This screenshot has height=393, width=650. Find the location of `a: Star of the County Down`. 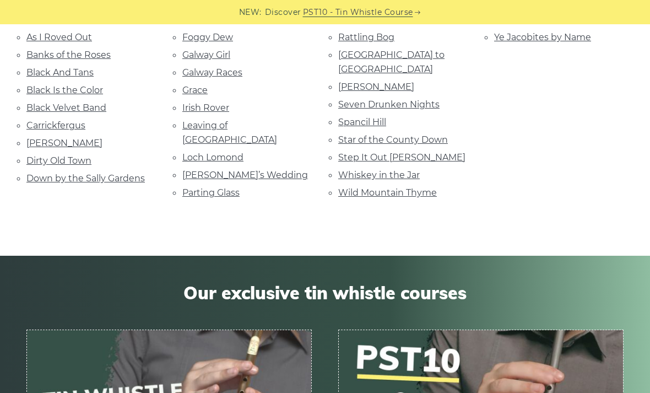

a: Star of the County Down is located at coordinates (393, 139).